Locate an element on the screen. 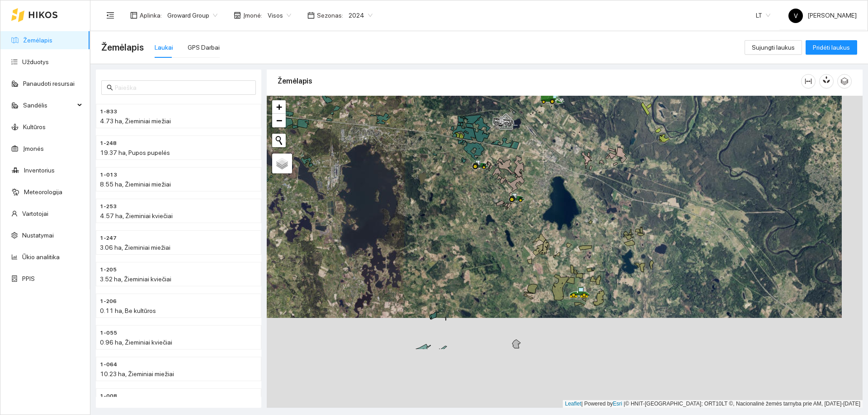  span: calendar is located at coordinates (311, 16).